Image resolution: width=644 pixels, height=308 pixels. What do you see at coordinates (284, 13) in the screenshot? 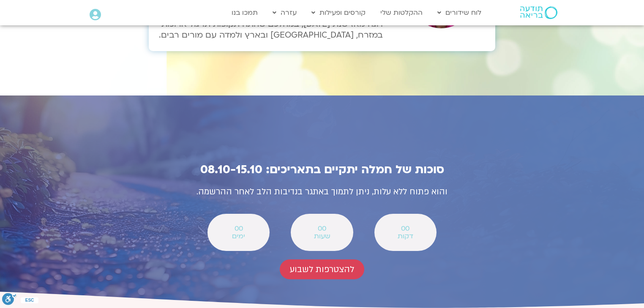
I see `a: עזרה` at bounding box center [284, 13].